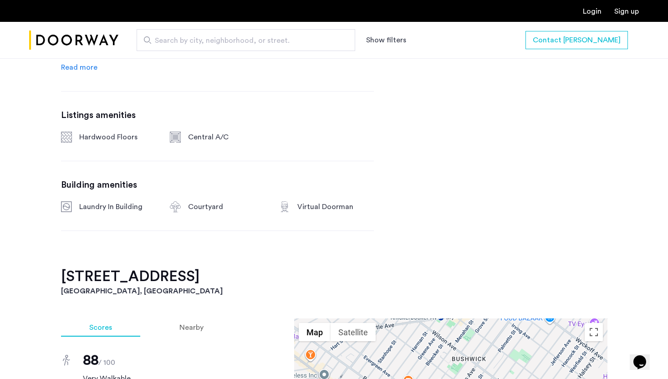 This screenshot has width=668, height=379. Describe the element at coordinates (217, 185) in the screenshot. I see `h3: Building amenities` at that location.